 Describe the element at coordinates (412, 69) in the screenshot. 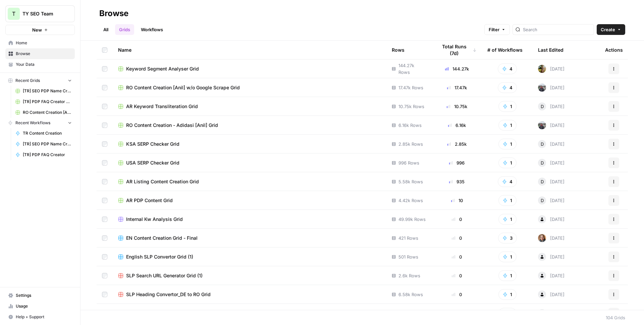

I see `span: 144.27k Rows` at that location.